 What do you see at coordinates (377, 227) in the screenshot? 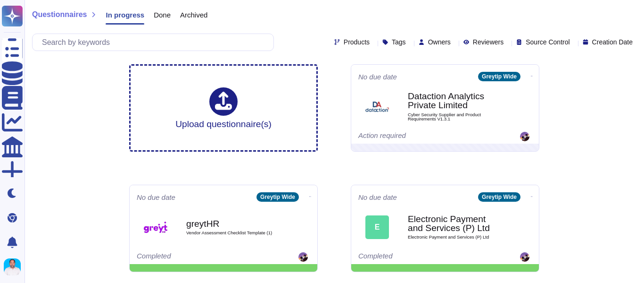
I see `div: E` at bounding box center [377, 227].